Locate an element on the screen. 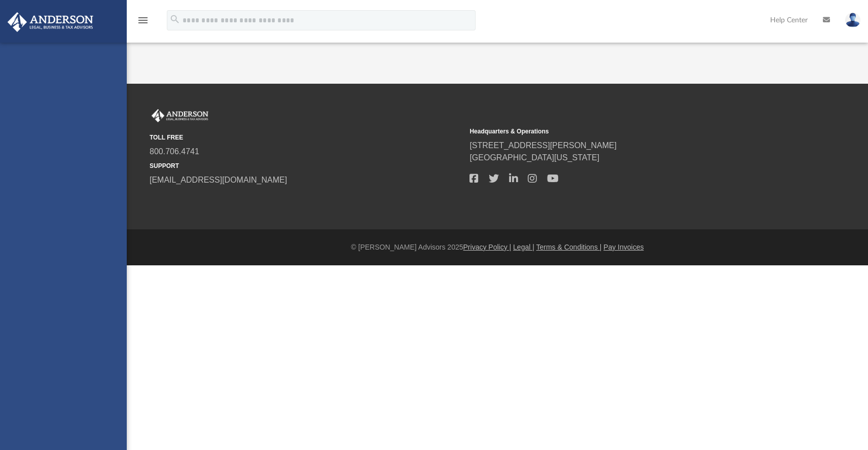 This screenshot has width=868, height=450. a: Legal | is located at coordinates (524, 247).